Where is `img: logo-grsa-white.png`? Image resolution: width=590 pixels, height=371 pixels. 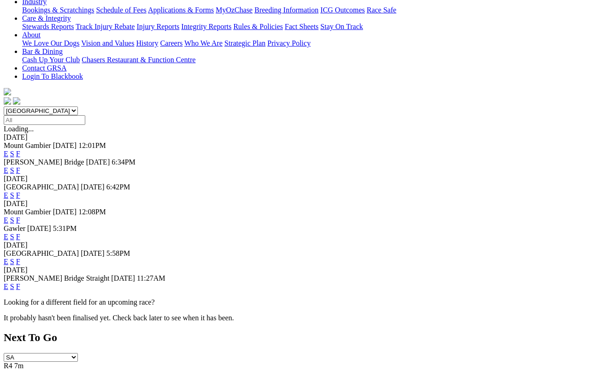
img: logo-grsa-white.png is located at coordinates (7, 92).